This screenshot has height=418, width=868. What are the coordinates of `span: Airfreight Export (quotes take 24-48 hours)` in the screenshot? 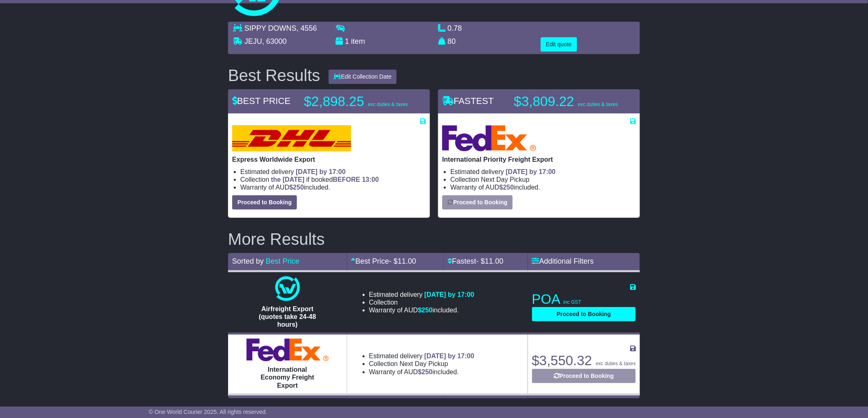 It's located at (288, 316).